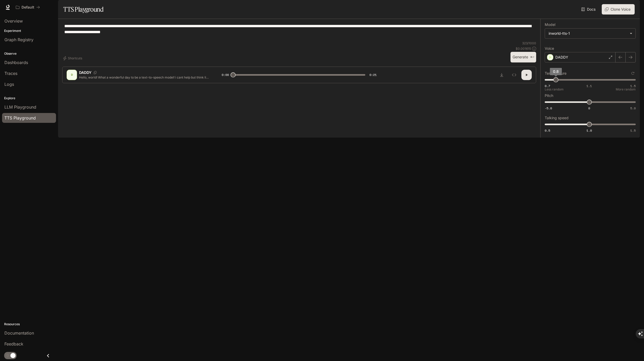 This screenshot has width=644, height=361. What do you see at coordinates (549, 96) in the screenshot?
I see `p: Pitch` at bounding box center [549, 96].